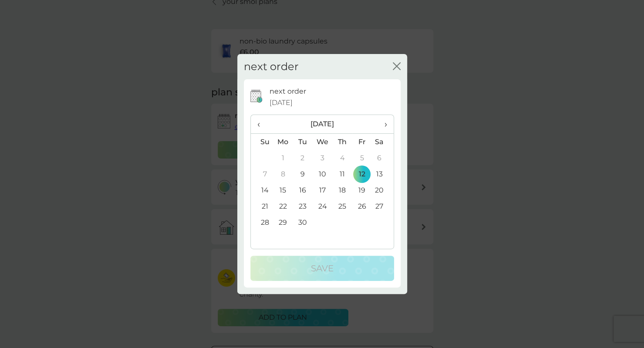 The width and height of the screenshot is (644, 348). I want to click on td: 19, so click(362, 190).